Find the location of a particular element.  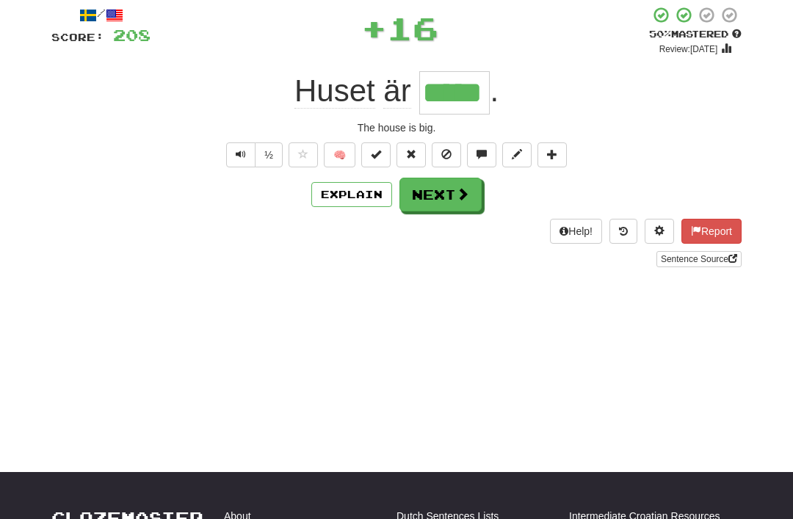

button: Discuss sentence (alt+u) is located at coordinates (481, 155).